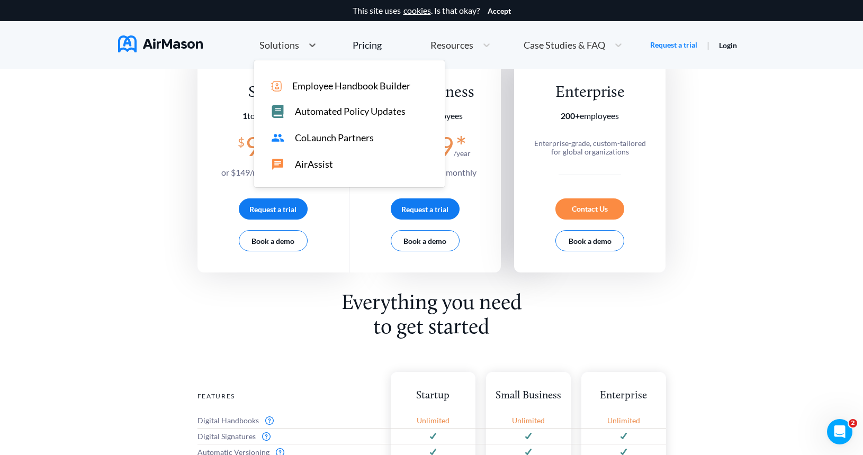  What do you see at coordinates (564, 45) in the screenshot?
I see `span: Case Studies & FAQ` at bounding box center [564, 45].